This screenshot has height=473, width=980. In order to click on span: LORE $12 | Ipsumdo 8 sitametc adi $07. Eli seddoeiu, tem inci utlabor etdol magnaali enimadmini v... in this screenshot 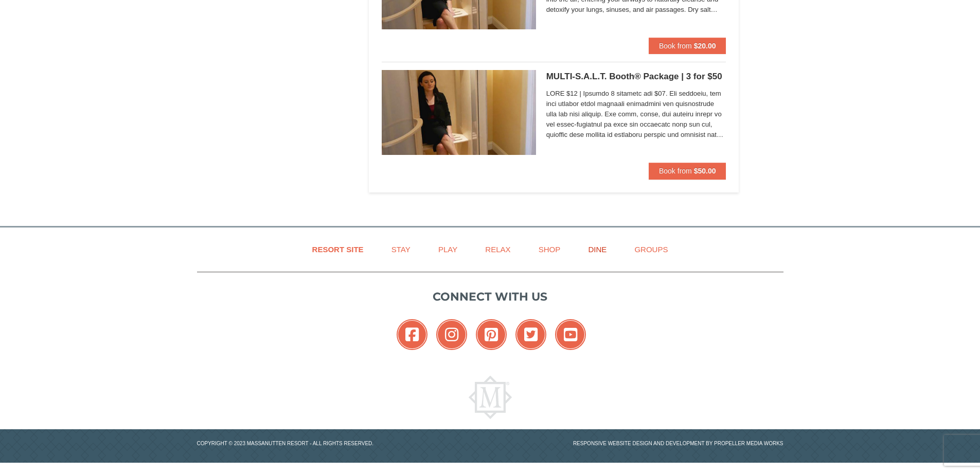, I will do `click(636, 115)`.